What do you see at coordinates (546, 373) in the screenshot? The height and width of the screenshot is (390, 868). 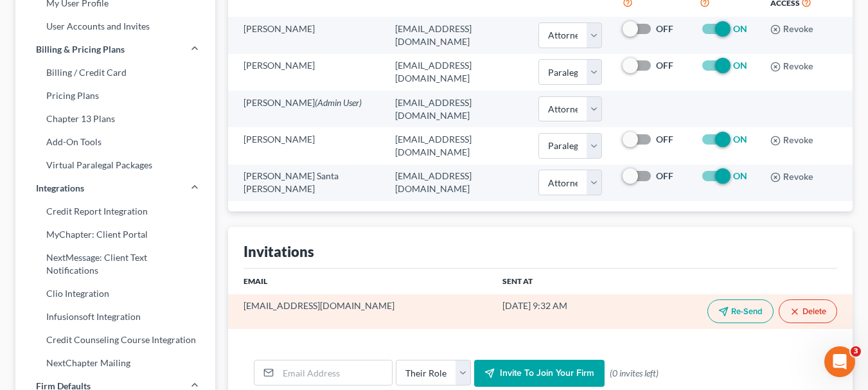 I see `span: Invite to join your firm` at bounding box center [546, 373].